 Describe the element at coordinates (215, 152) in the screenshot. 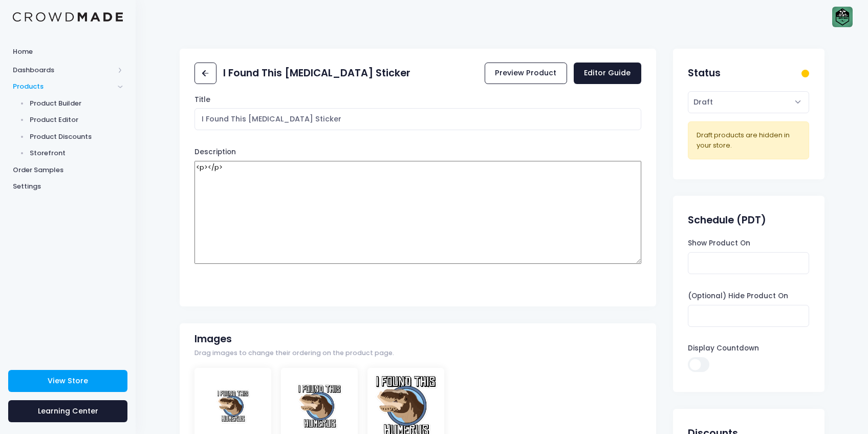

I see `label: Description` at that location.